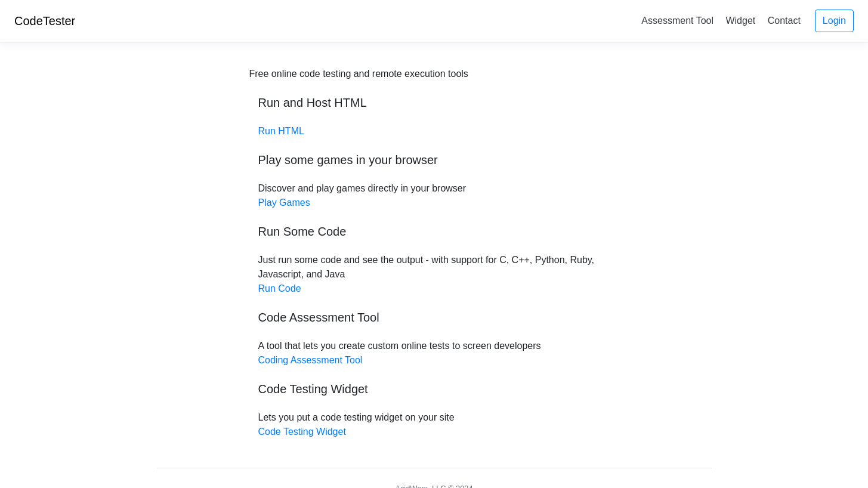  What do you see at coordinates (280, 288) in the screenshot?
I see `a: Run Code` at bounding box center [280, 288].